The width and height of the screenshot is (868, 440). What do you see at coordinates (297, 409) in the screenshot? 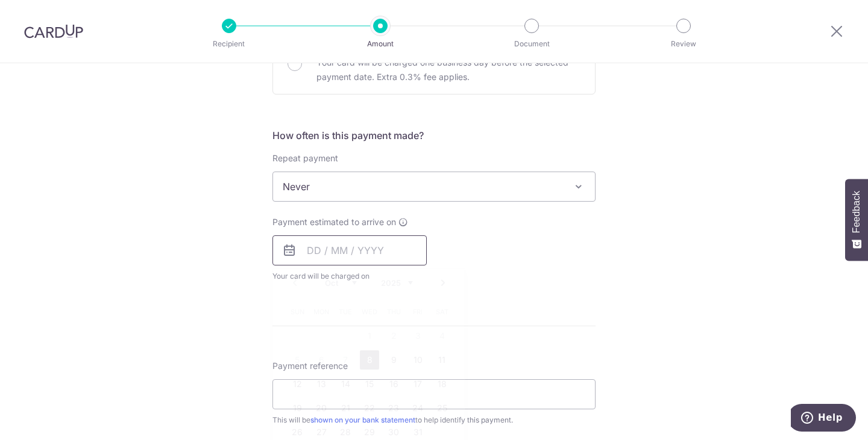
I see `a: 19` at bounding box center [297, 409].